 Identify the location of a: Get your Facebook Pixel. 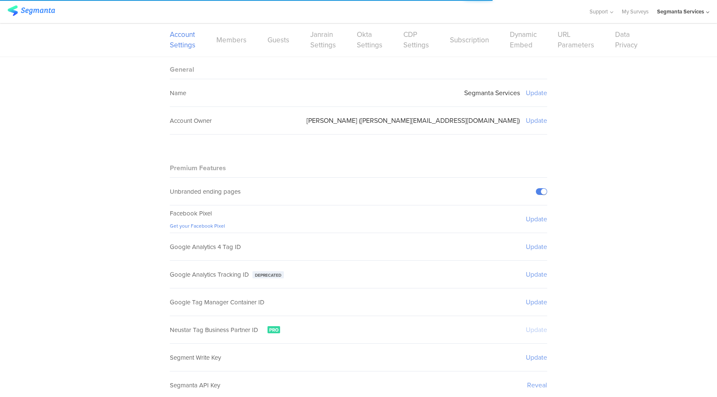
(197, 226).